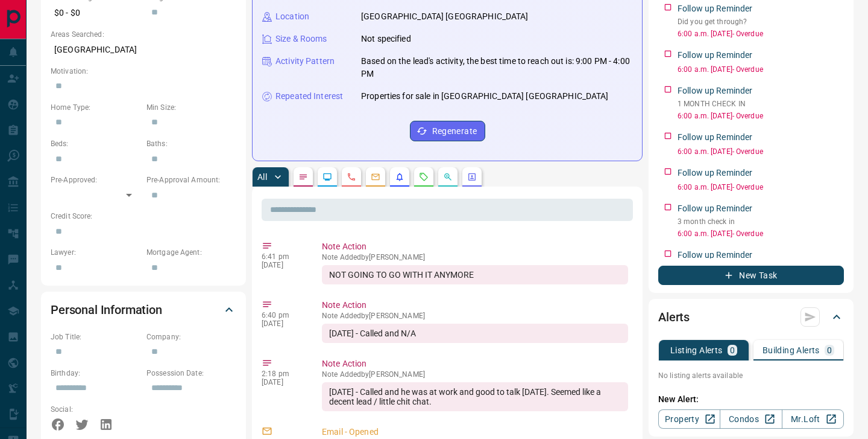 Image resolution: width=868 pixels, height=439 pixels. Describe the element at coordinates (95, 409) in the screenshot. I see `p: Social:` at that location.